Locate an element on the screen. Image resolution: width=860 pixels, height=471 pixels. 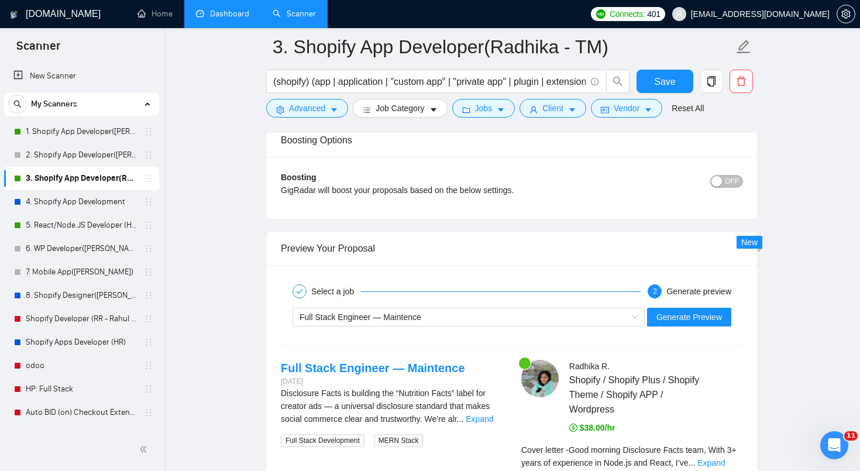
span: double-left is located at coordinates (145, 449).